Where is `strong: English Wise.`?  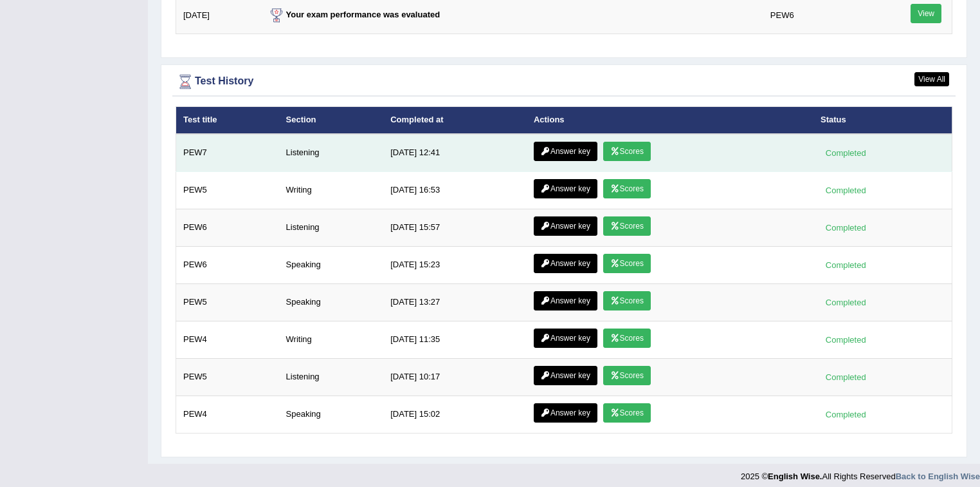 strong: English Wise. is located at coordinates (795, 476).